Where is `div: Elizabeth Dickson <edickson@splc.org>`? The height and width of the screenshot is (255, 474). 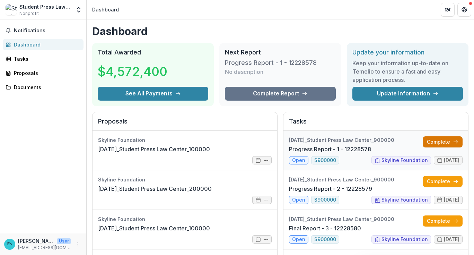
div: Elizabeth Dickson <edickson@splc.org> is located at coordinates (10, 244).